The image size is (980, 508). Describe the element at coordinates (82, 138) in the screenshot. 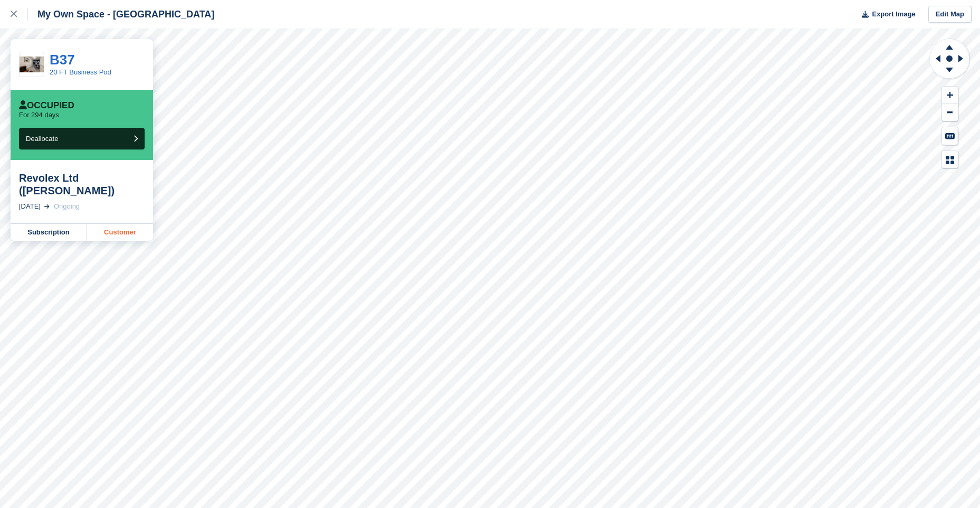

I see `button: Deallocate` at that location.